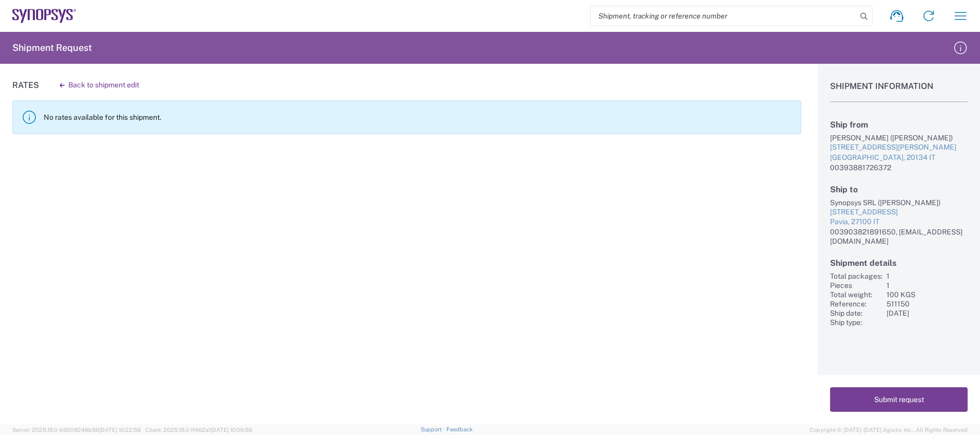 This screenshot has height=435, width=980. Describe the element at coordinates (857, 276) in the screenshot. I see `div: Total packages:` at that location.